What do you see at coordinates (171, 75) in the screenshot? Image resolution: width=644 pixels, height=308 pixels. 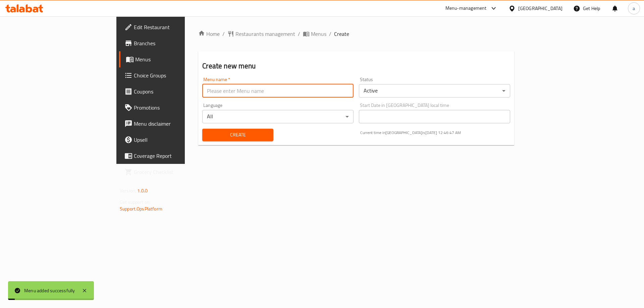 I see `a: Choice Groups` at bounding box center [171, 75].